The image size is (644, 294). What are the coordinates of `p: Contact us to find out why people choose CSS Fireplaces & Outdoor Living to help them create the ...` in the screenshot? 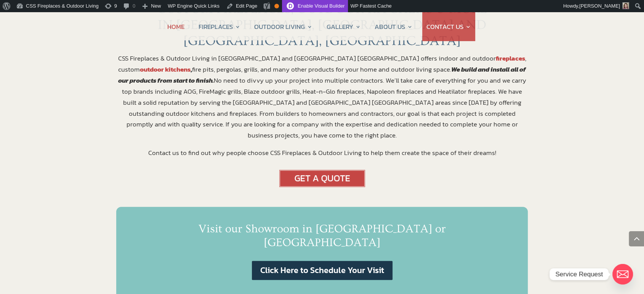 It's located at (322, 153).